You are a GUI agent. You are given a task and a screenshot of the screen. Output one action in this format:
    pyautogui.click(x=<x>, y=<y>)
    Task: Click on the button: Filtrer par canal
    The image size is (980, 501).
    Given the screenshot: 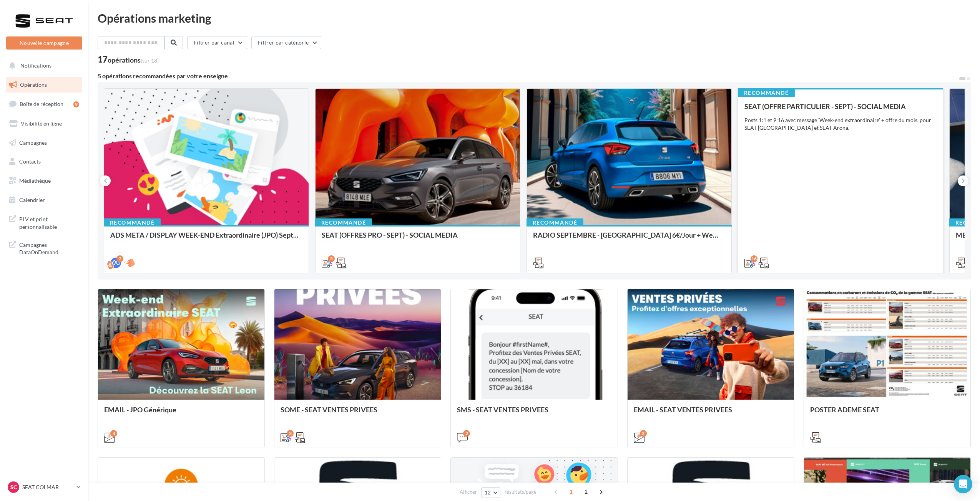 What is the action you would take?
    pyautogui.click(x=217, y=43)
    